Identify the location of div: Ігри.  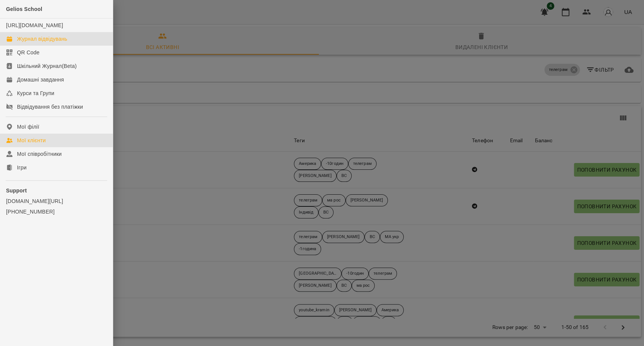
(22, 167).